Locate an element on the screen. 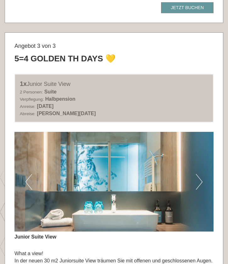  small: Verpflegung: is located at coordinates (32, 99).